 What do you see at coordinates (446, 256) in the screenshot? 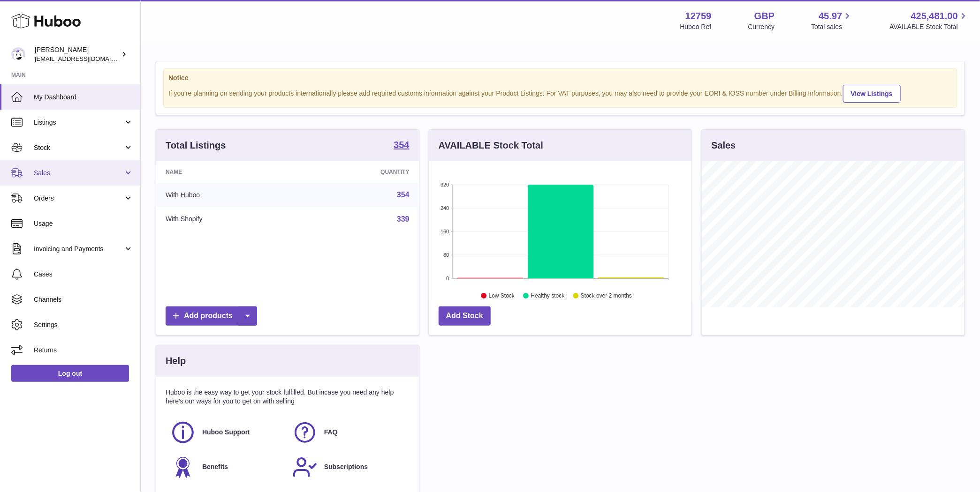
I see `text: 80` at bounding box center [446, 256].